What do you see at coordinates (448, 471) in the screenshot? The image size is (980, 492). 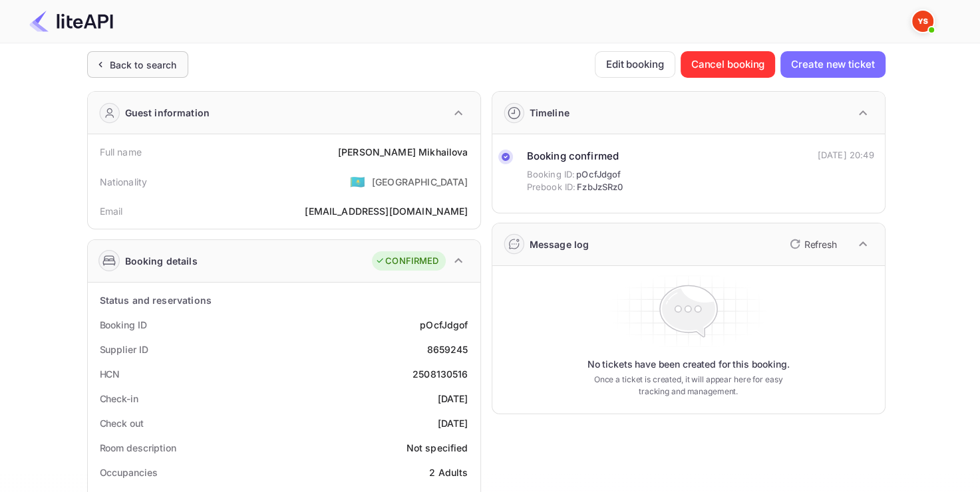 I see `div: 2 Adults` at bounding box center [448, 471].